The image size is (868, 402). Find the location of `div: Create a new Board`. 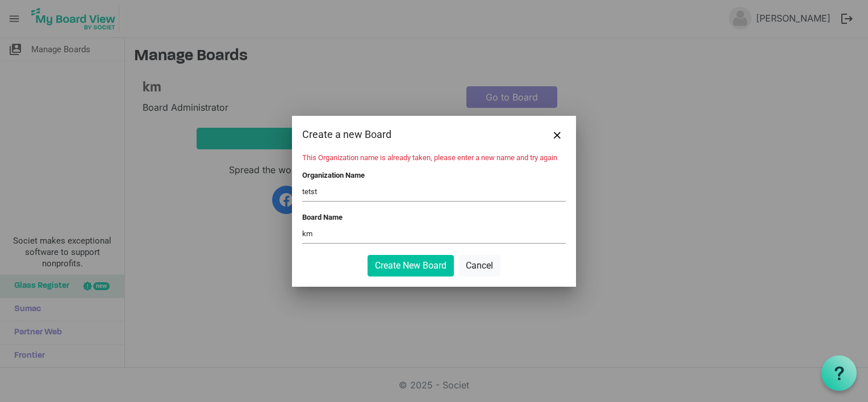

div: Create a new Board is located at coordinates (407, 134).